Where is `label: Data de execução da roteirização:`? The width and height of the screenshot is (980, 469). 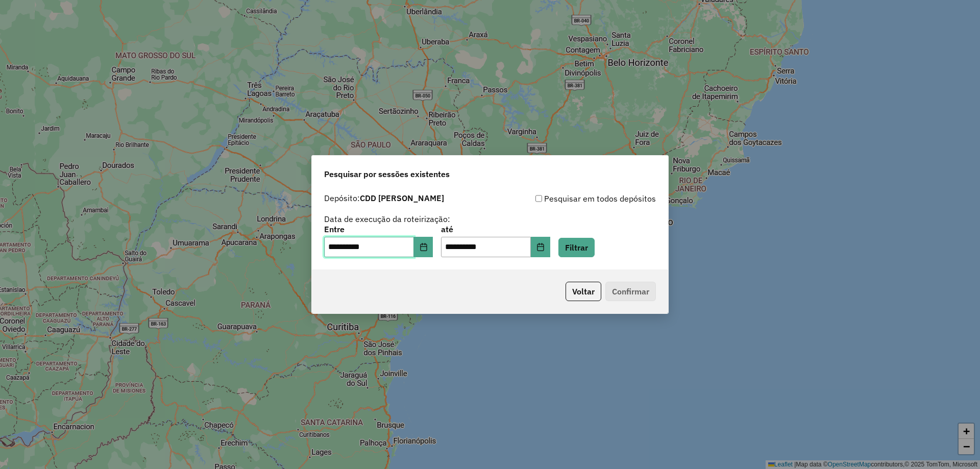
label: Data de execução da roteirização: is located at coordinates (387, 219).